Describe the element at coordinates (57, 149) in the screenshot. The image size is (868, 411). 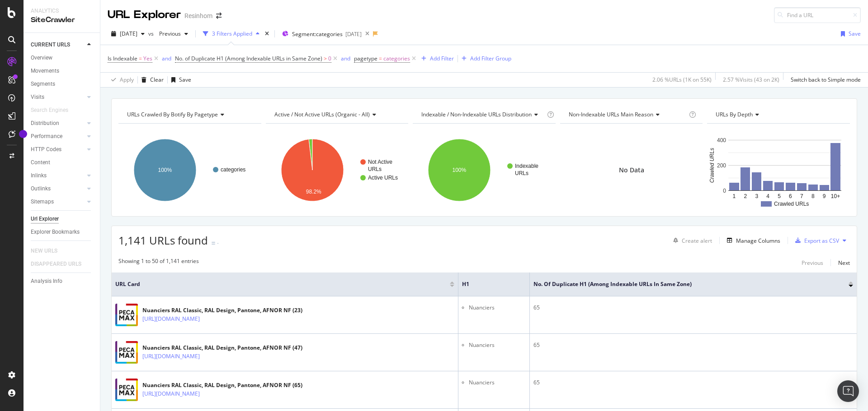
I see `a: HTTP Codes` at that location.